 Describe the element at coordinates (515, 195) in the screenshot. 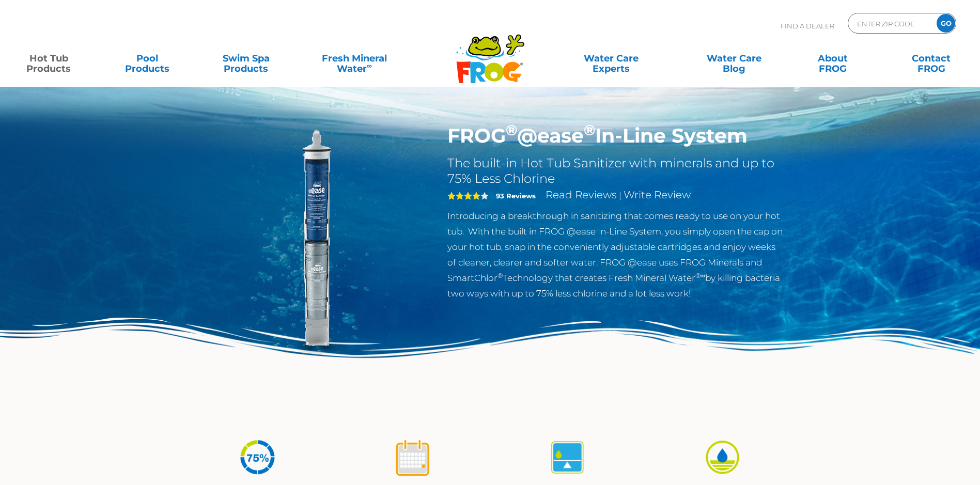

I see `strong: 93 Reviews` at that location.